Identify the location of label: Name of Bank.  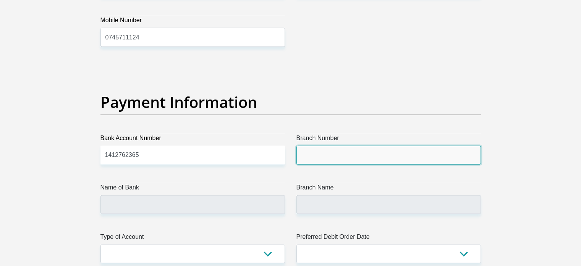
(193, 189).